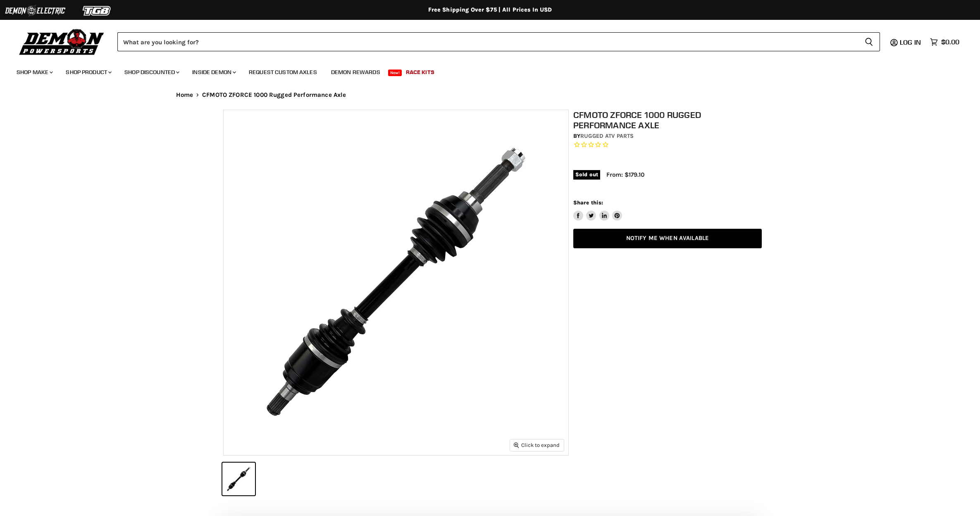 The image size is (980, 516). I want to click on a: Shop Discounted, so click(151, 72).